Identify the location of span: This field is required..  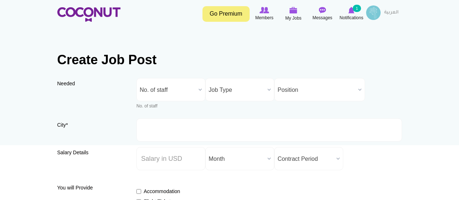
(67, 125).